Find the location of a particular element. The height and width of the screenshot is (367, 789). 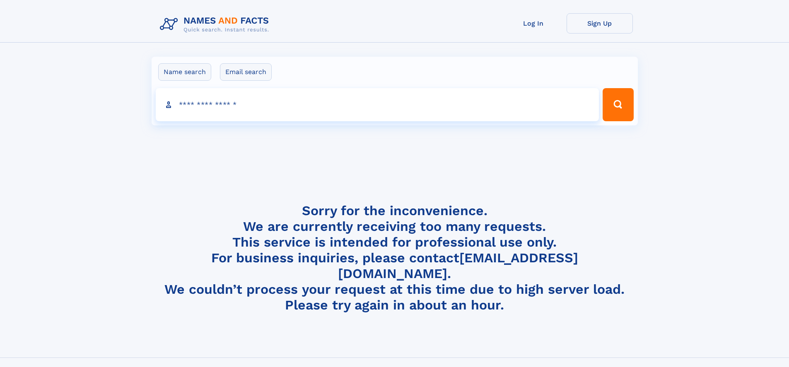

a: Sign Up is located at coordinates (600, 23).